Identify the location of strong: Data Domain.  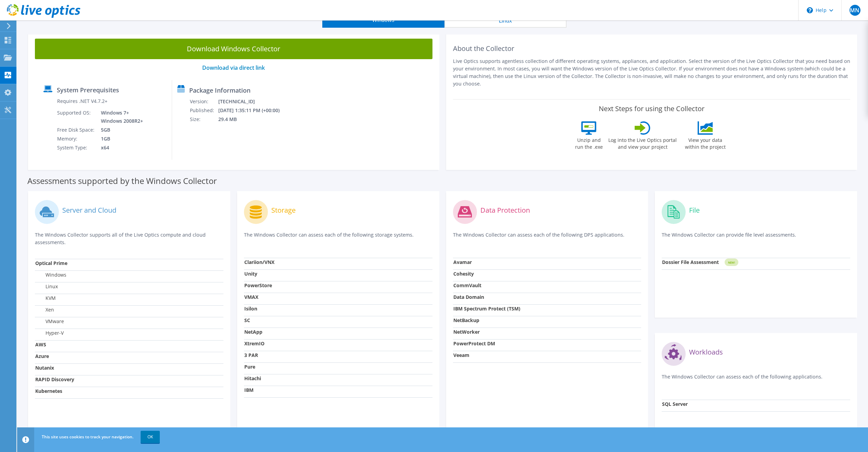
(468, 296).